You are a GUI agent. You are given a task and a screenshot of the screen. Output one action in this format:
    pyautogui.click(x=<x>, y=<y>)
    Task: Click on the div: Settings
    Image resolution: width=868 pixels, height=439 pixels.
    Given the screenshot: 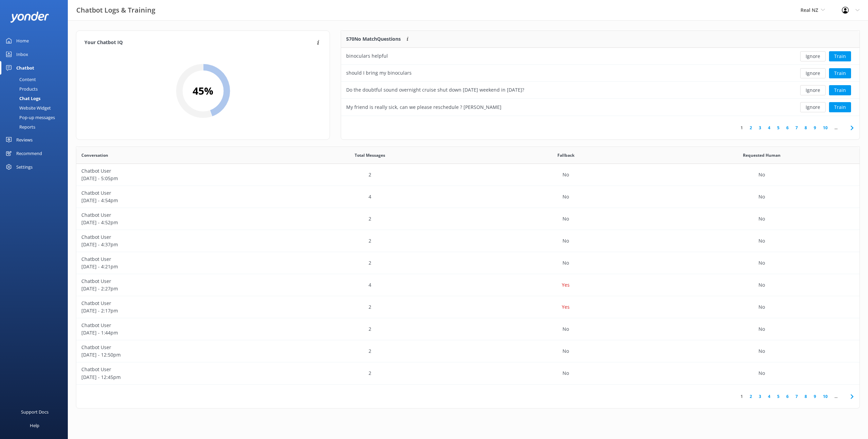 What is the action you would take?
    pyautogui.click(x=25, y=167)
    